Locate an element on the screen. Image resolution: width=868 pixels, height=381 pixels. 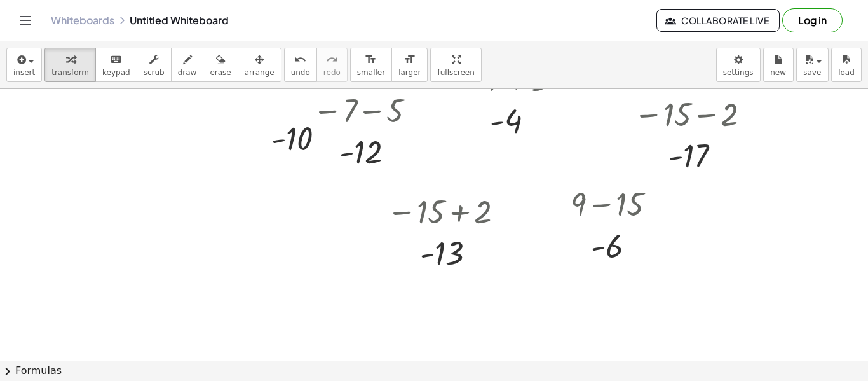
button: Log in is located at coordinates (812, 20).